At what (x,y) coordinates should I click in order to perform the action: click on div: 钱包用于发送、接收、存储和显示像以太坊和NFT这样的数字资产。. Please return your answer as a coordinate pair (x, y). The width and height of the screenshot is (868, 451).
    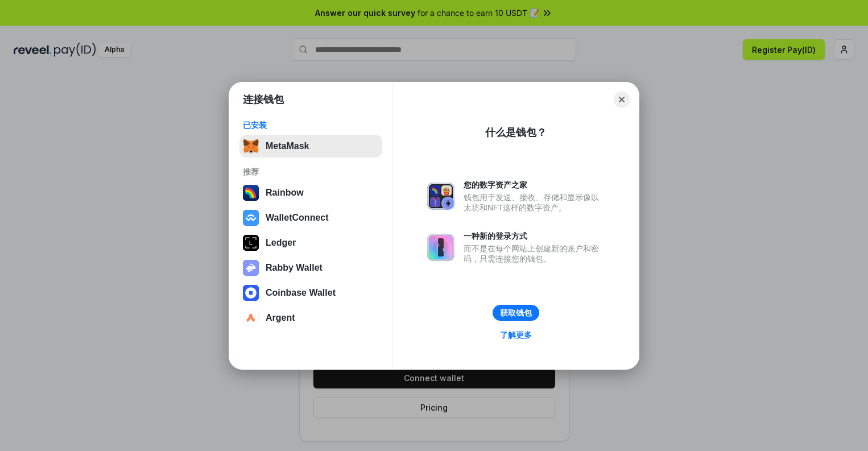
    Looking at the image, I should click on (534, 202).